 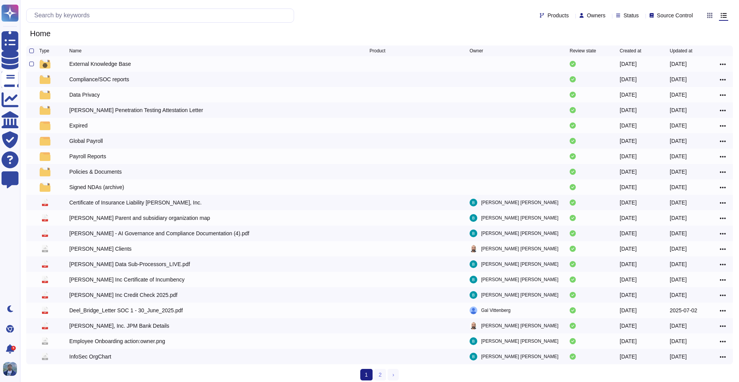 I want to click on span: Status, so click(x=631, y=15).